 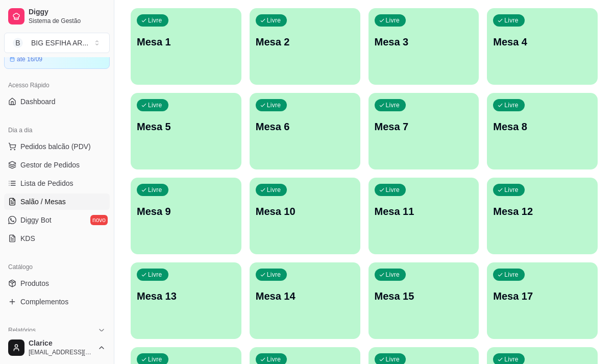 What do you see at coordinates (28, 238) in the screenshot?
I see `span: KDS` at bounding box center [28, 238].